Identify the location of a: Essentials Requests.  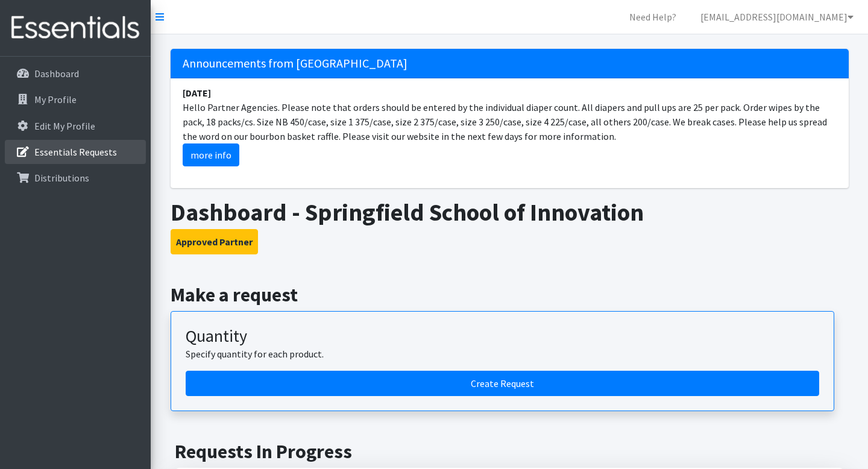
(75, 152).